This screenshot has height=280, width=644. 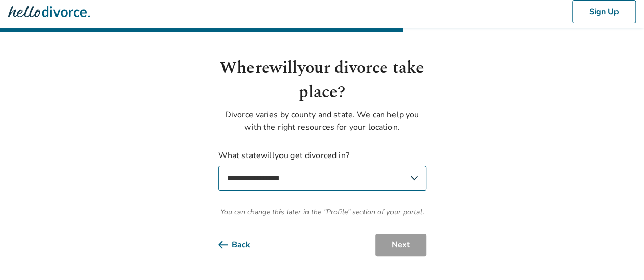 What do you see at coordinates (322, 178) in the screenshot?
I see `select: What statewillyou get divorced in?` at bounding box center [322, 178].